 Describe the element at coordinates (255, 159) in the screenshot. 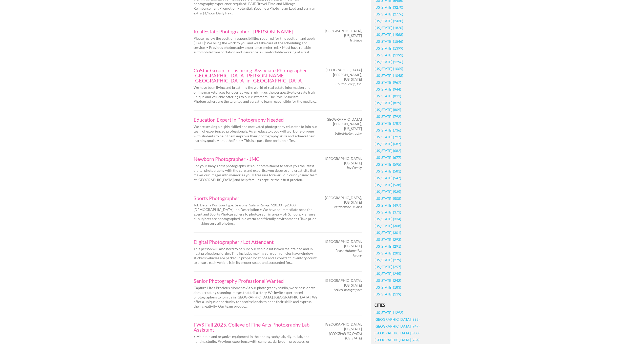

I see `a: Newborn Photographer - JMC` at that location.